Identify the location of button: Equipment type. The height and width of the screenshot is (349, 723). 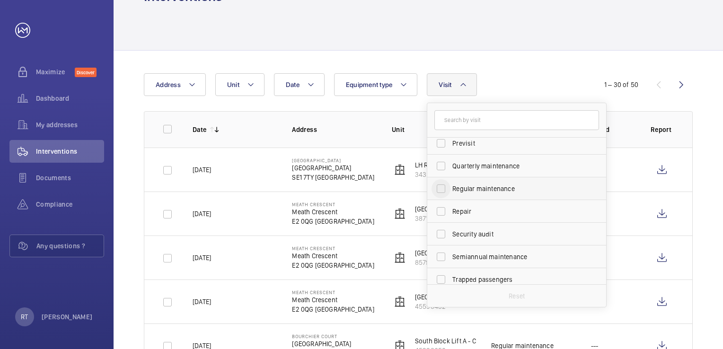
(376, 85).